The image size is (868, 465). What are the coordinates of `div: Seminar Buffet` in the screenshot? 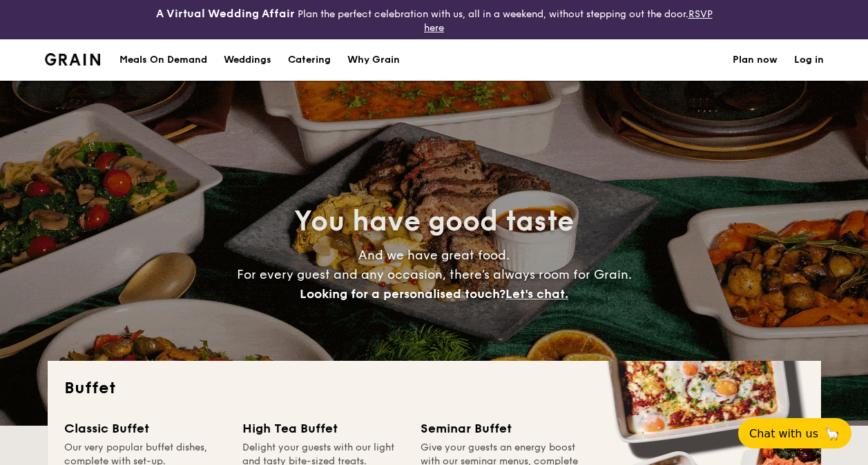 It's located at (501, 429).